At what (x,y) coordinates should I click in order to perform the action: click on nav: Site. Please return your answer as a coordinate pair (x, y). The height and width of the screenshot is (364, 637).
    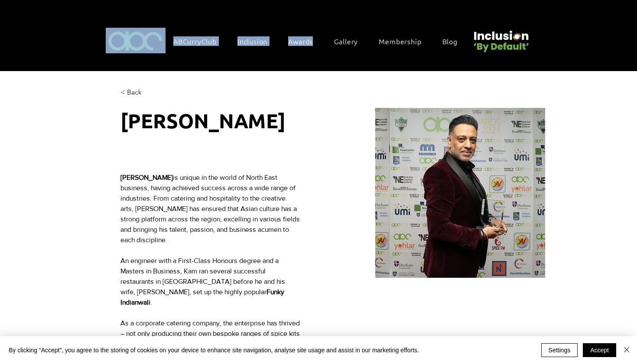
    Looking at the image, I should click on (320, 41).